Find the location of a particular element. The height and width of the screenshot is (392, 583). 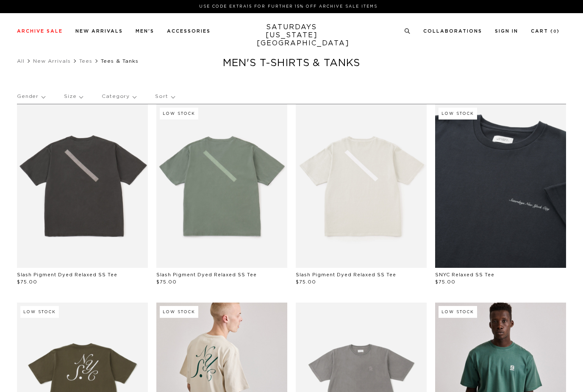

a: Sign In is located at coordinates (507, 31).